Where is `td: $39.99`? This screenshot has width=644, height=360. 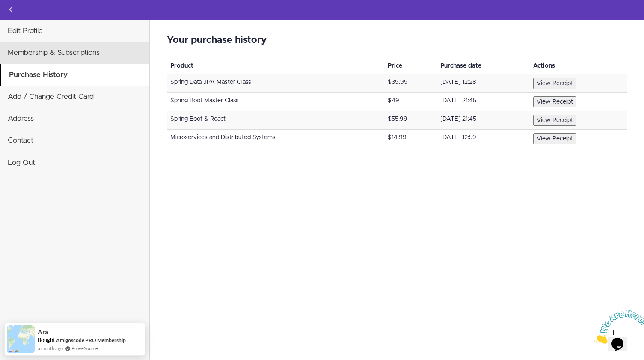 td: $39.99 is located at coordinates (411, 83).